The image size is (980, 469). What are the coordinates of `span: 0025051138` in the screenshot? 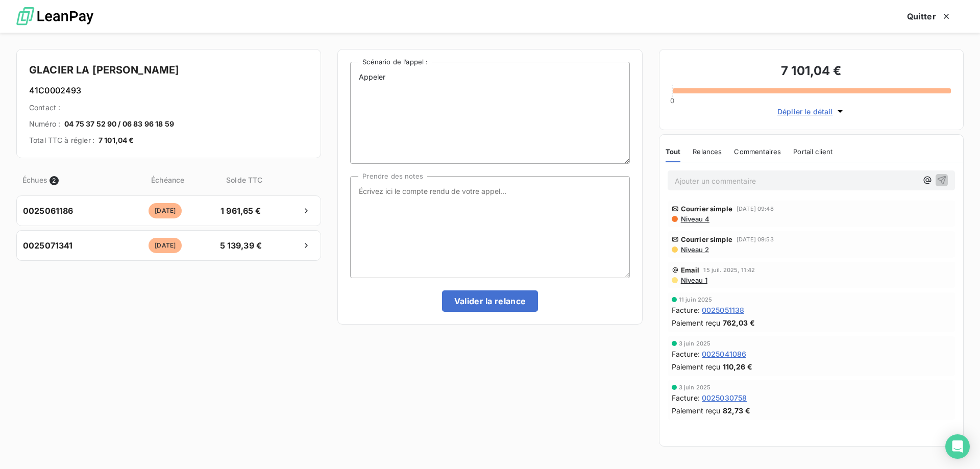 It's located at (723, 310).